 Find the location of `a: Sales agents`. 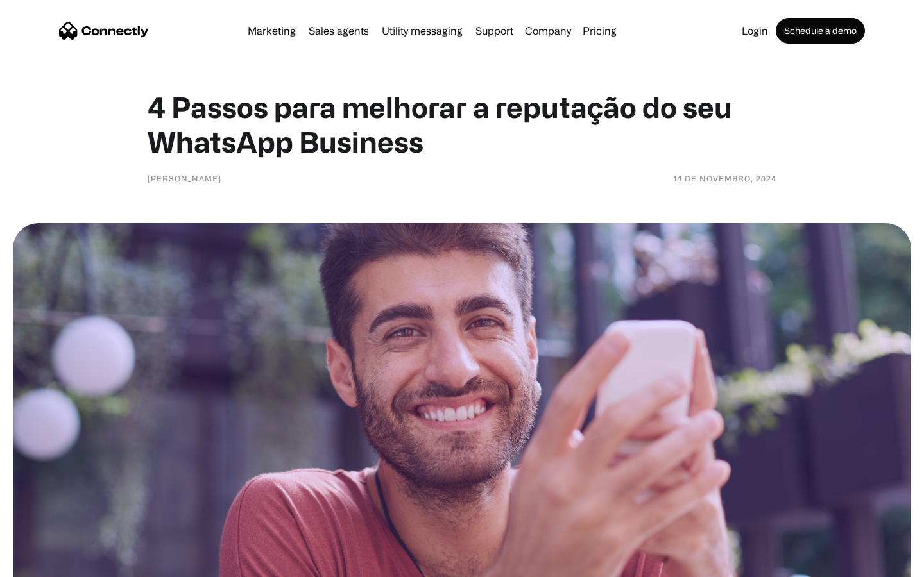

a: Sales agents is located at coordinates (338, 31).